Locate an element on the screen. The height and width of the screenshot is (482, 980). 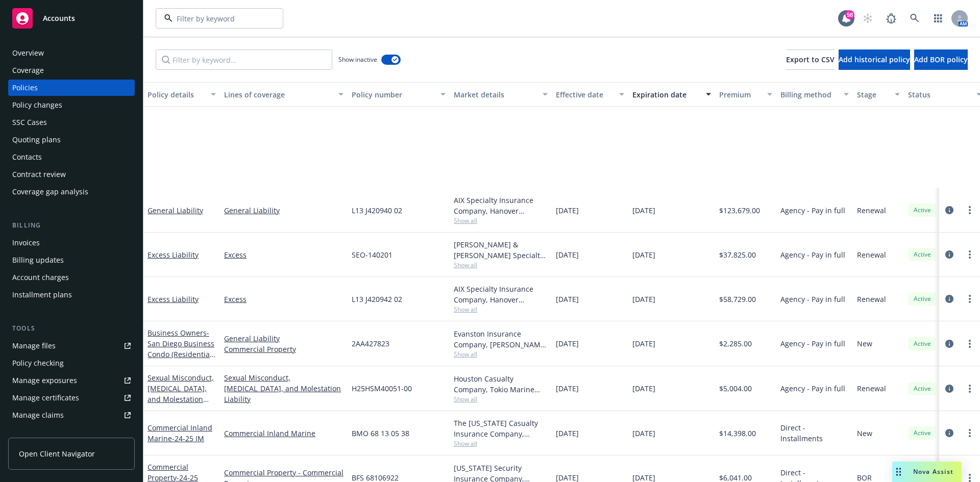
span: Manage exposures is located at coordinates (71, 381).